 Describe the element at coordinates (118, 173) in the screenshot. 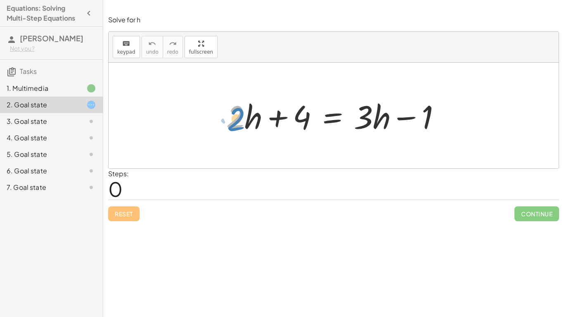

I see `label: Steps:` at that location.